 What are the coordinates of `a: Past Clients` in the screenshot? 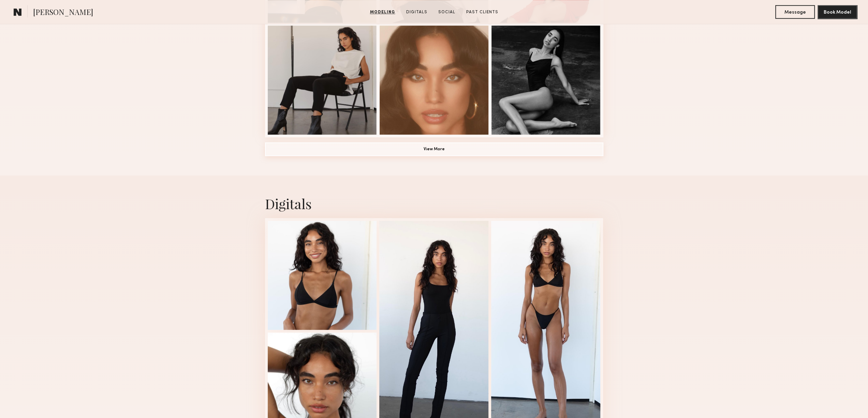 It's located at (482, 12).